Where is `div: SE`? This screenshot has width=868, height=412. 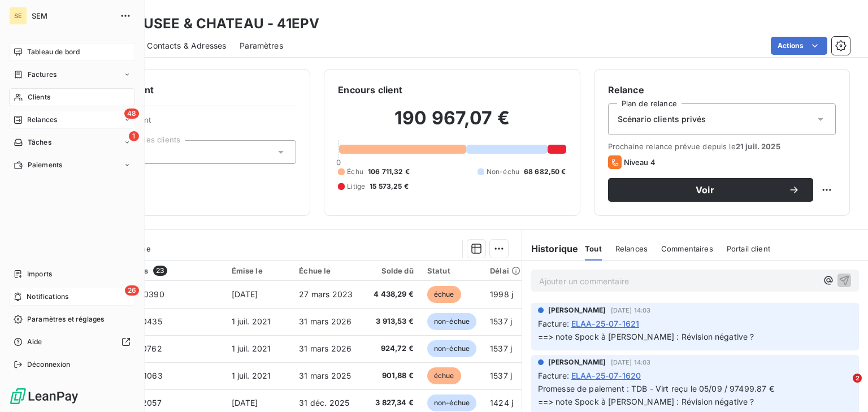
div: SE is located at coordinates (18, 16).